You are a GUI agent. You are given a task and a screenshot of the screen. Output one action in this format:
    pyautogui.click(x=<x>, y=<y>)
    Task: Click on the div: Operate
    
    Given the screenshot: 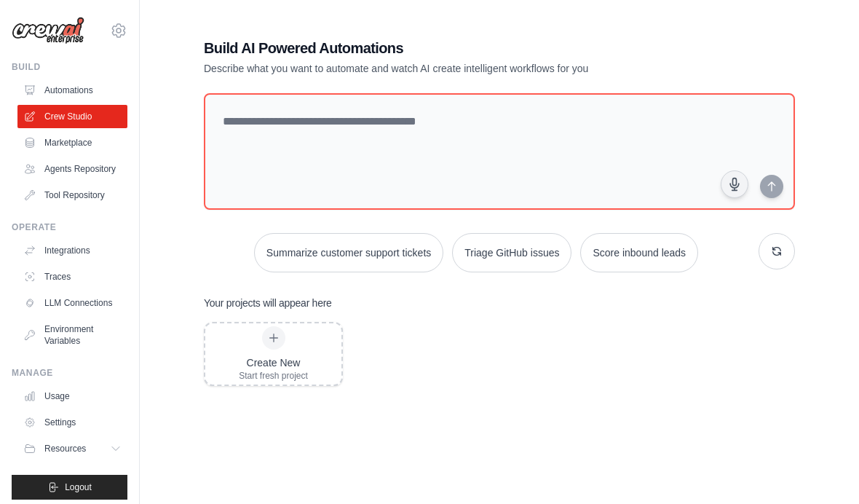 What is the action you would take?
    pyautogui.click(x=69, y=227)
    